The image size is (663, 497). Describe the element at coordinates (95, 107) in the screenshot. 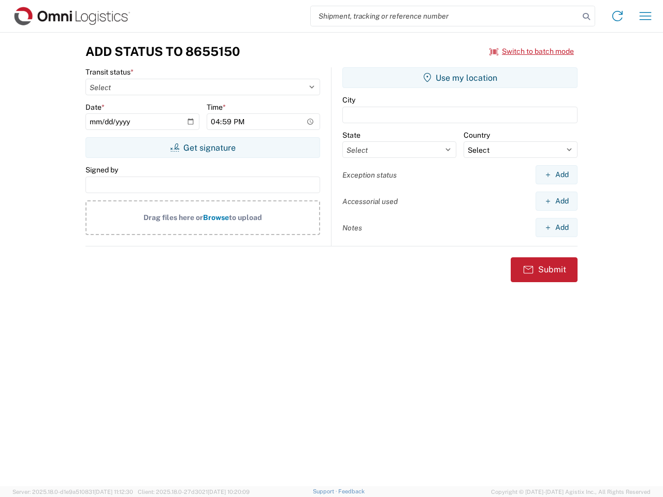

I see `label: Date` at that location.